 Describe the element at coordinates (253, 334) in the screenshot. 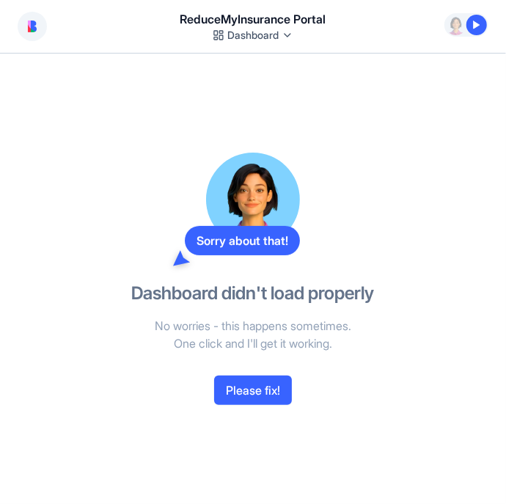

I see `p: No worries - this happens sometimes. One click and I'll get it working.` at that location.